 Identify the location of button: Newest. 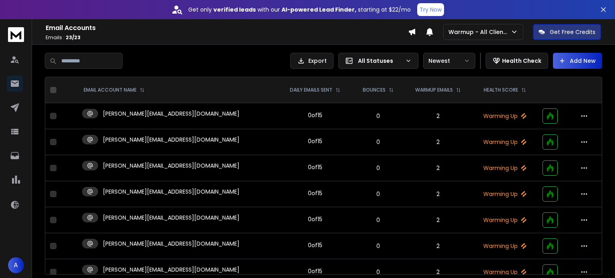
(449, 61).